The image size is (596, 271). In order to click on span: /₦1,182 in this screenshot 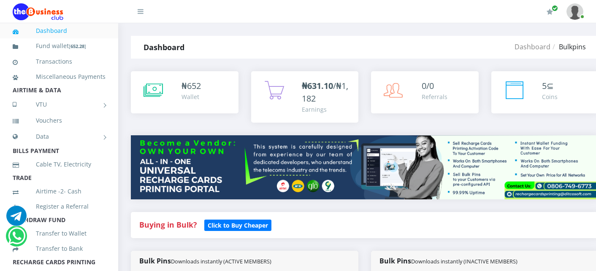, I will do `click(325, 92)`.